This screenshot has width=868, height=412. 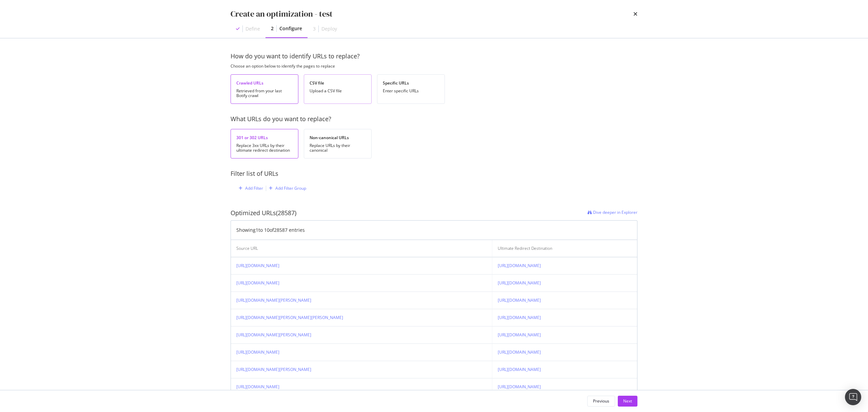 What do you see at coordinates (314, 29) in the screenshot?
I see `div: 3` at bounding box center [314, 29].